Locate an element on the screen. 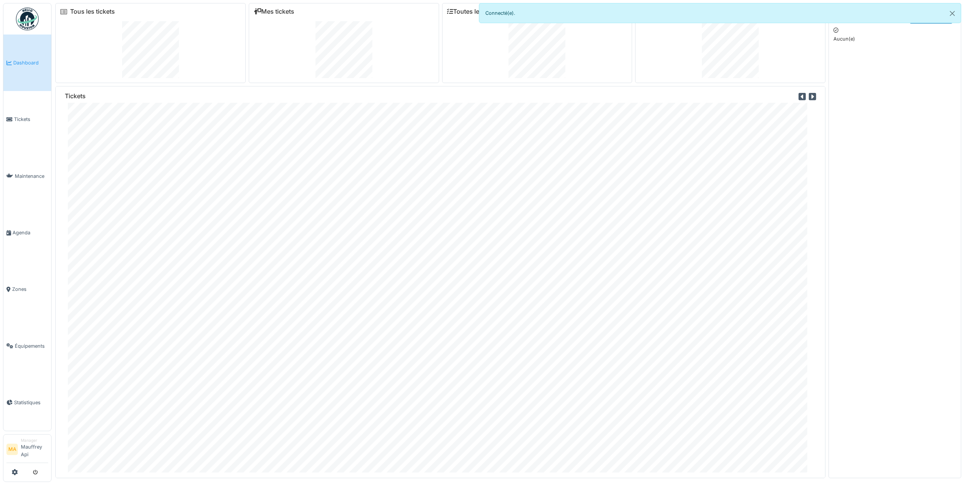 This screenshot has height=485, width=965. img: Badge_color-CXgf-gQk.svg is located at coordinates (27, 19).